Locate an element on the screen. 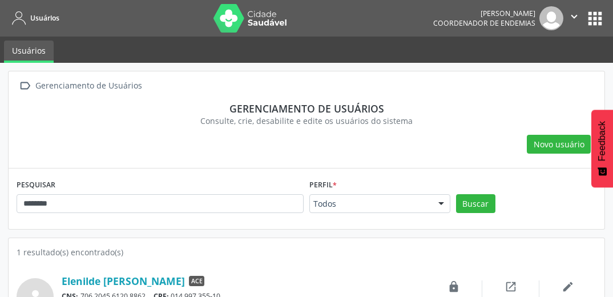 The height and width of the screenshot is (297, 613). button: Feedback - Mostrar pesquisa is located at coordinates (602, 148).